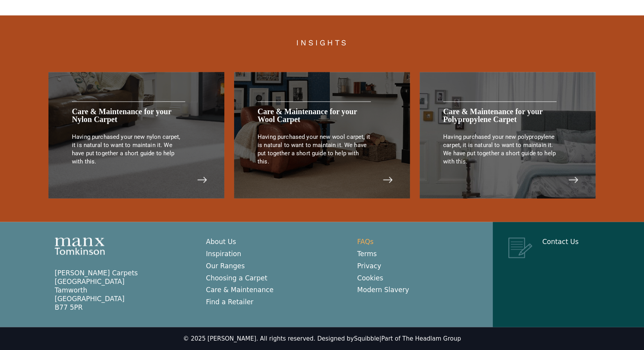 This screenshot has height=350, width=644. Describe the element at coordinates (421, 338) in the screenshot. I see `a: Part of The Headlam Group` at that location.